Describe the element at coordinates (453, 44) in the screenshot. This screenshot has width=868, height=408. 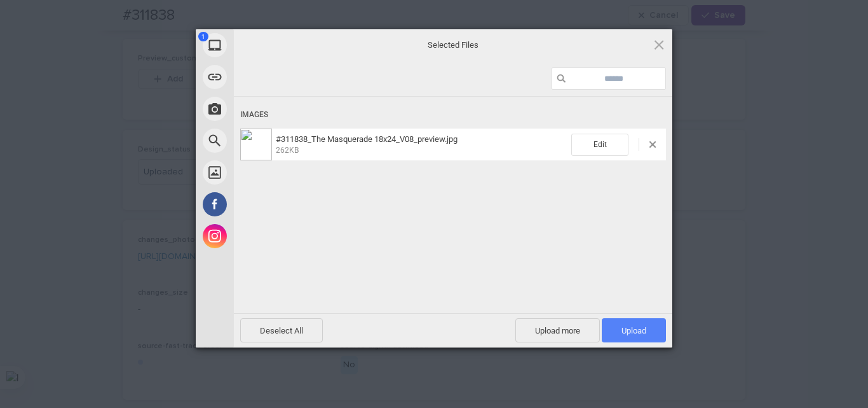
I see `span: Selected Files` at that location.